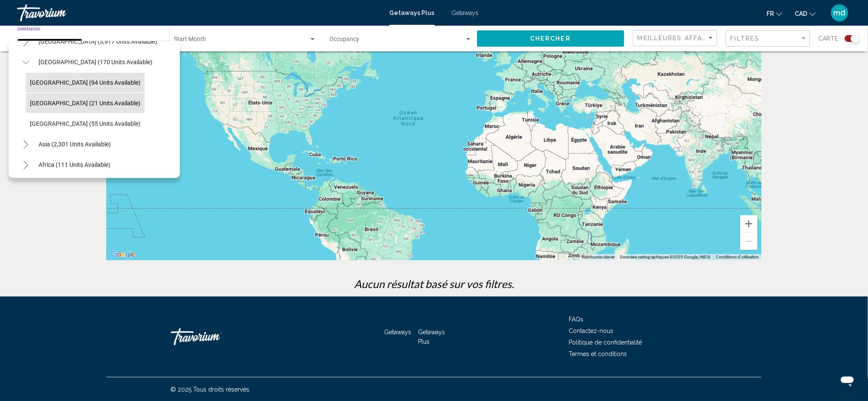  Describe the element at coordinates (829, 39) in the screenshot. I see `span: Carte` at that location.